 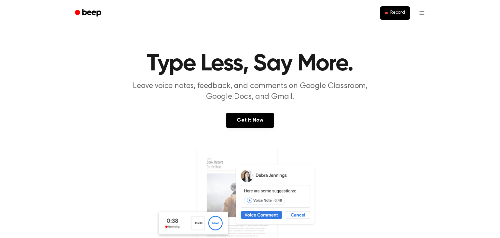 I want to click on button: Record, so click(x=395, y=13).